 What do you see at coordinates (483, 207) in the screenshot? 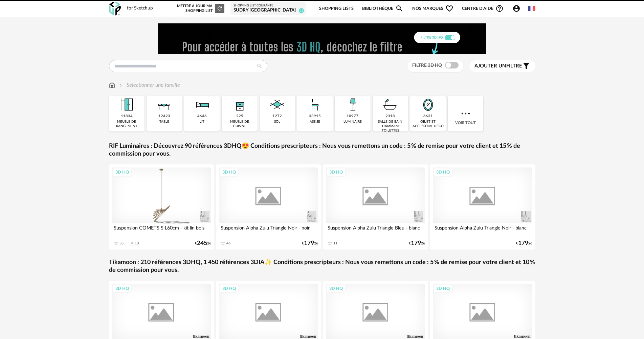
I see `a: 3D HQ Suspension Alpha Zulu Triangle Noir - blanc €17926` at bounding box center [483, 207].